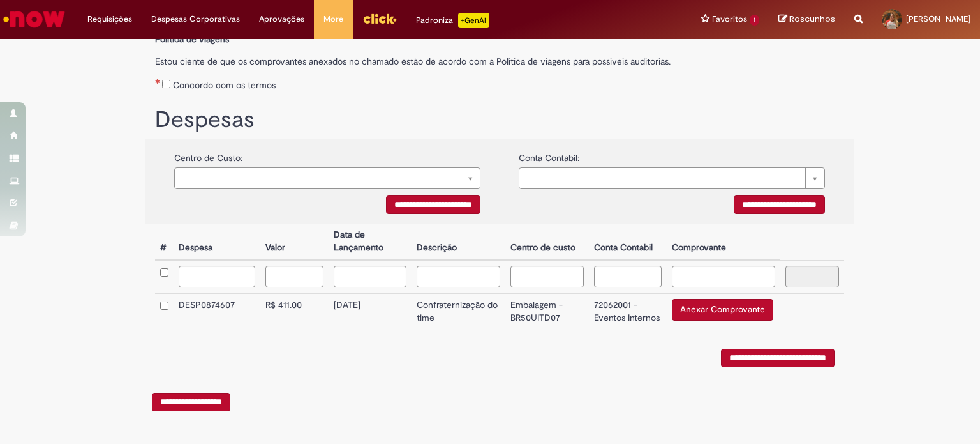 The height and width of the screenshot is (444, 980). I want to click on p: +GenAi, so click(473, 20).